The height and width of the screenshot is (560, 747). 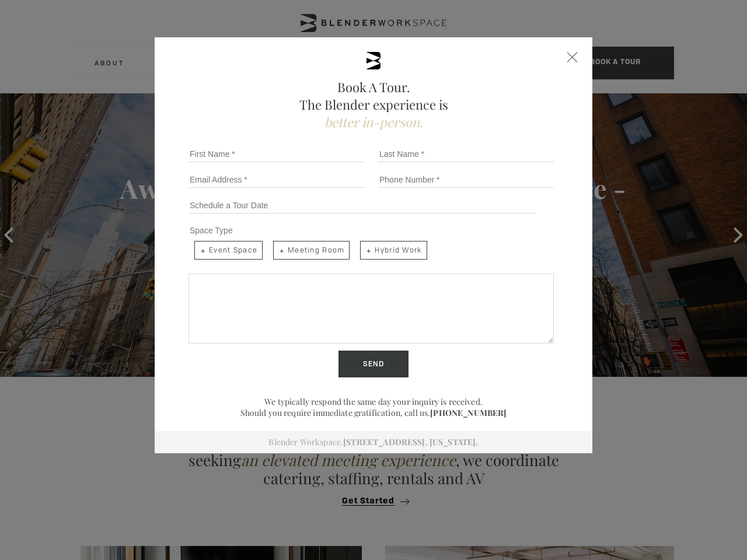 I want to click on div: Close form, so click(x=573, y=57).